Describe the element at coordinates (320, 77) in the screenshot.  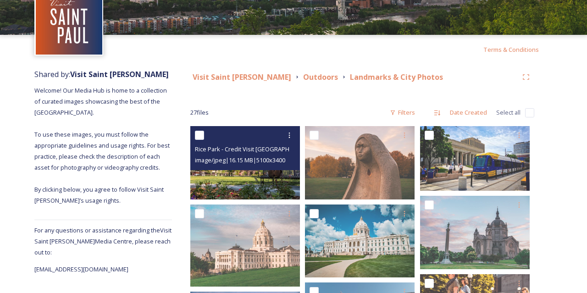
I see `strong: Outdoors` at that location.